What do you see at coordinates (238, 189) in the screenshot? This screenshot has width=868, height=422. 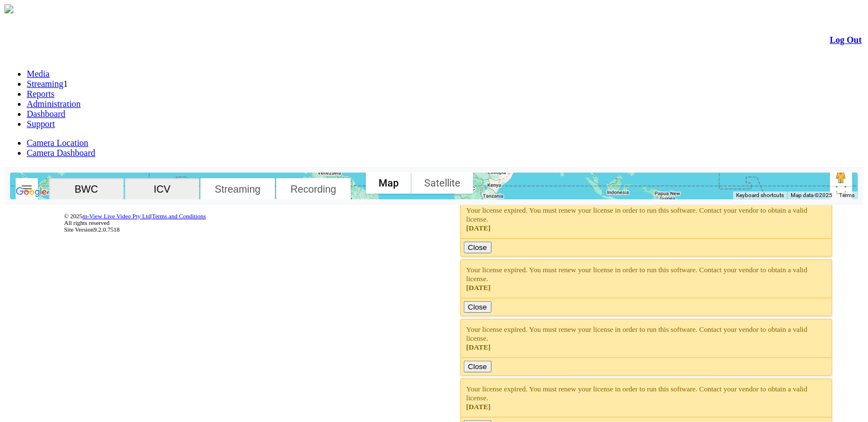 I see `button: Streaming` at bounding box center [238, 189].